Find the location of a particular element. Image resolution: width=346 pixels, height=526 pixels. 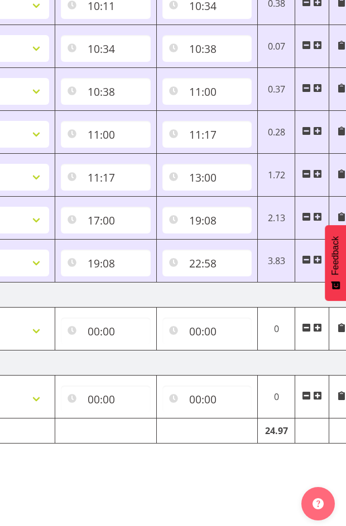

td: 1.72 is located at coordinates (276, 175).